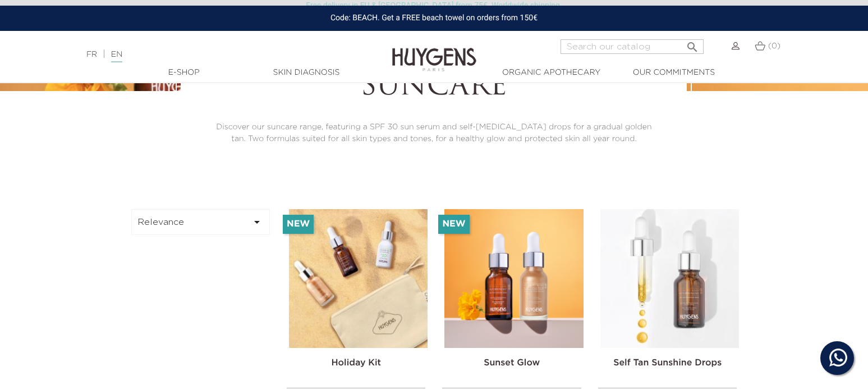 Image resolution: width=868 pixels, height=389 pixels. Describe the element at coordinates (307, 72) in the screenshot. I see `a: Skin Diagnosis` at that location.